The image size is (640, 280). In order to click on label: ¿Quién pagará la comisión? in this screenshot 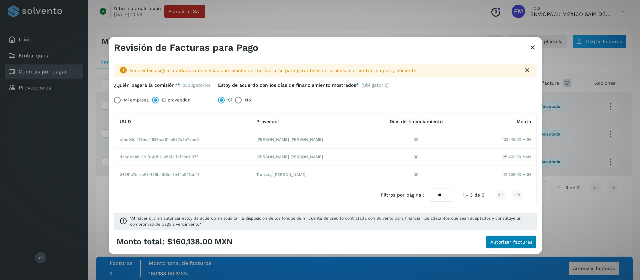, I will do `click(147, 85)`.